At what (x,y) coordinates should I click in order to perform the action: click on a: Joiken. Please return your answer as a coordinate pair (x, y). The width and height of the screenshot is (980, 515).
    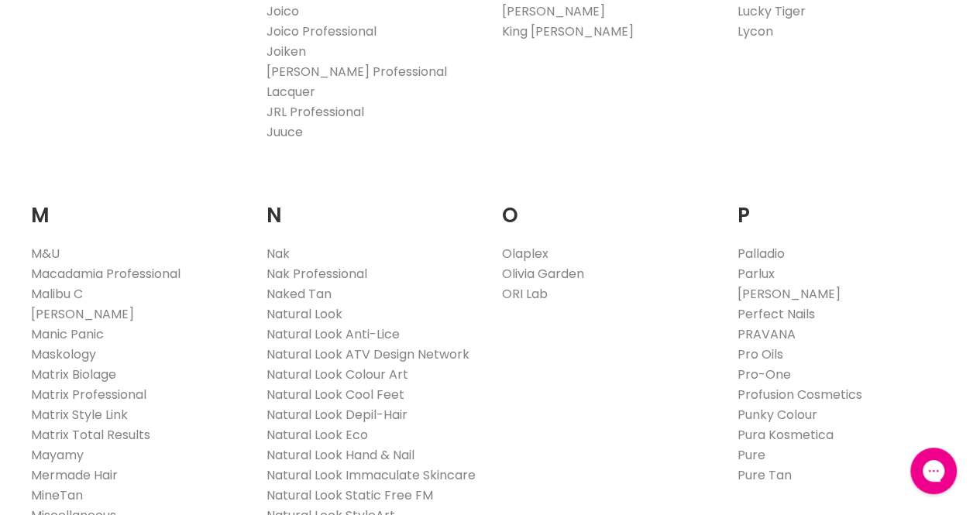
    Looking at the image, I should click on (286, 51).